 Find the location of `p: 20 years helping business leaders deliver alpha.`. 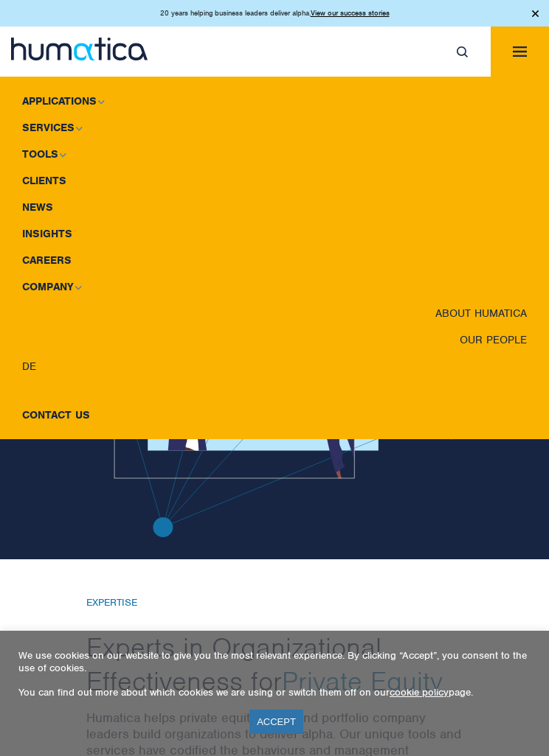

p: 20 years helping business leaders deliver alpha. is located at coordinates (274, 13).